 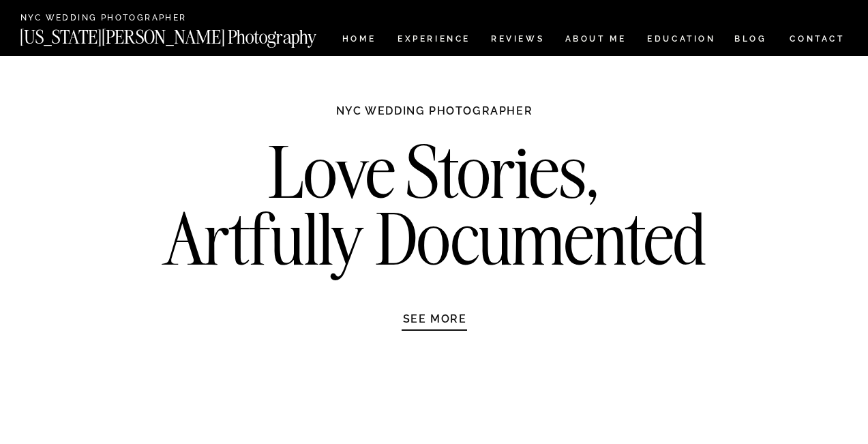 What do you see at coordinates (595, 40) in the screenshot?
I see `a: ABOUT ME` at bounding box center [595, 40].